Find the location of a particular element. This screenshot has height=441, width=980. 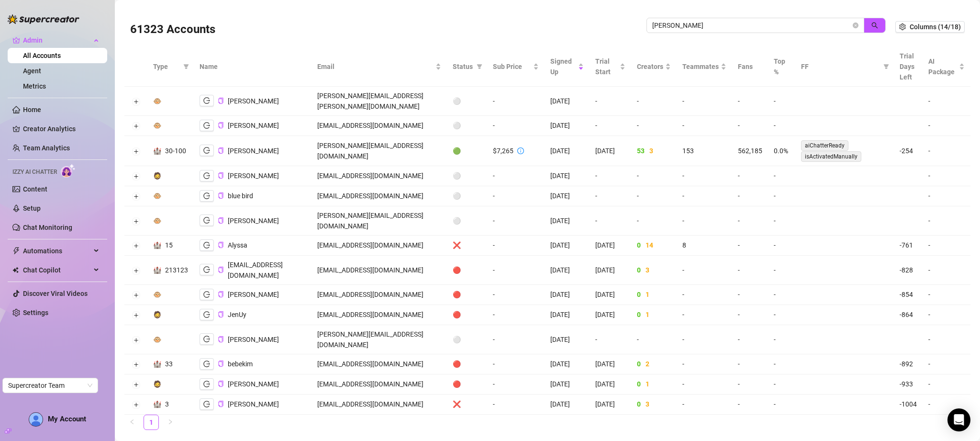

button: Columns (14/18) is located at coordinates (930, 27).